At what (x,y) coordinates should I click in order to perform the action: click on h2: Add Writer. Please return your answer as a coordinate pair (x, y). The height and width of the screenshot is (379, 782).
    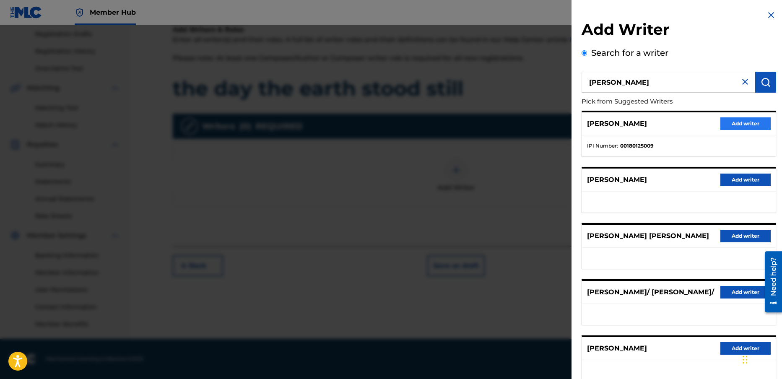
    Looking at the image, I should click on (679, 31).